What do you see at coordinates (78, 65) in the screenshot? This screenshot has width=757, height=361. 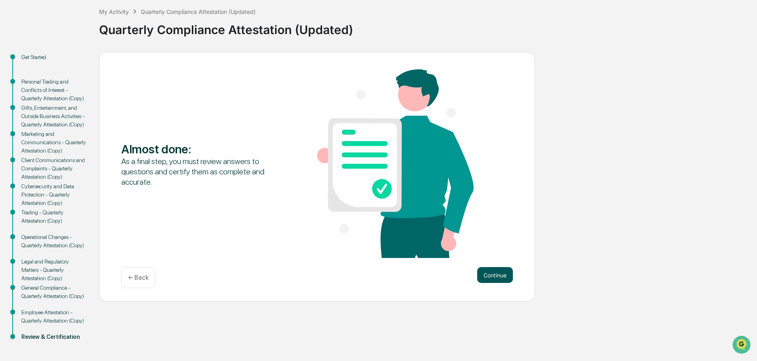 I see `div: Start new chat` at bounding box center [78, 65].